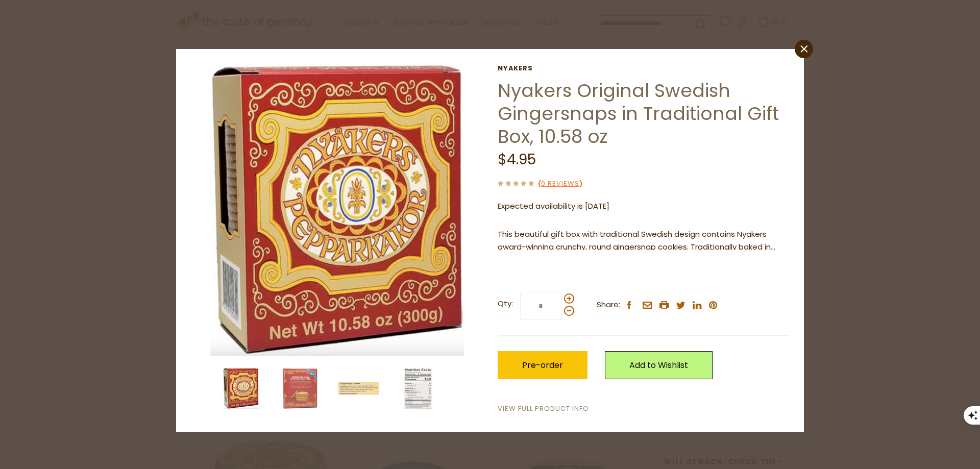 This screenshot has width=980, height=469. Describe the element at coordinates (517, 159) in the screenshot. I see `span: $4.95` at that location.